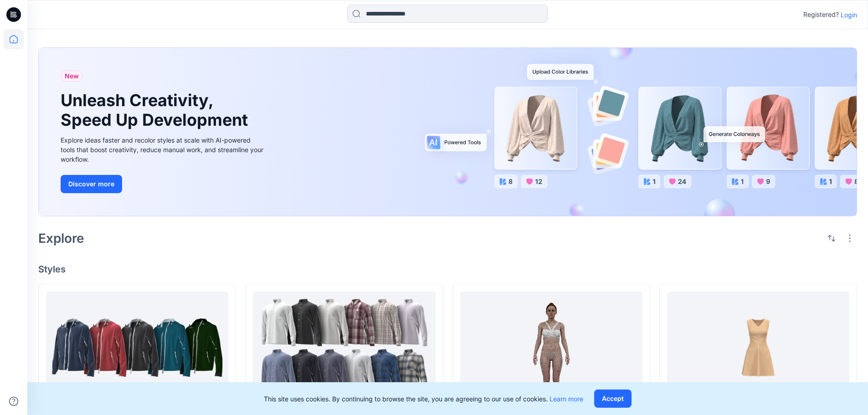 The width and height of the screenshot is (868, 415). What do you see at coordinates (447, 269) in the screenshot?
I see `h4: Styles` at bounding box center [447, 269].